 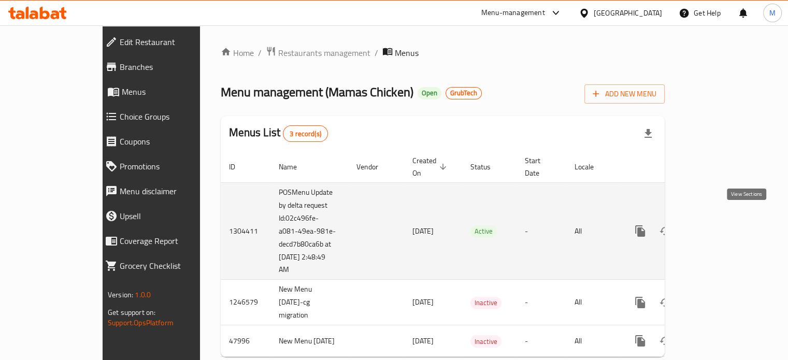 What do you see at coordinates (677, 167) in the screenshot?
I see `th: Actions` at bounding box center [677, 167].